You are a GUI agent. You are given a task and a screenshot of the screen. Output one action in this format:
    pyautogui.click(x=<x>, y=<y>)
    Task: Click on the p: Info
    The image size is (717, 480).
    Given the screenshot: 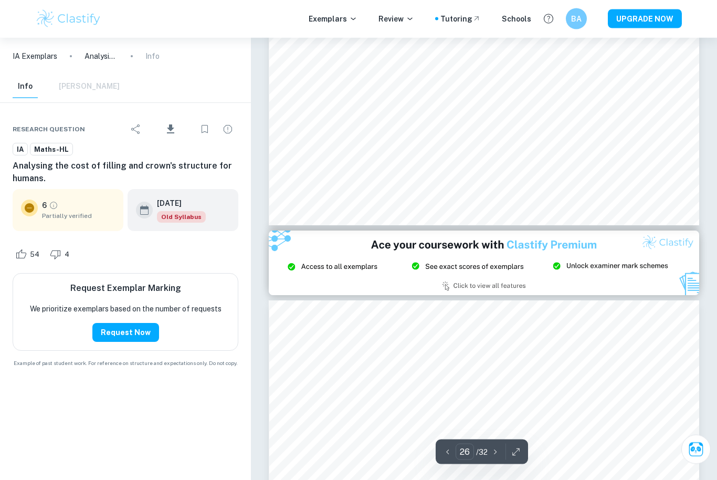 What is the action you would take?
    pyautogui.click(x=152, y=56)
    